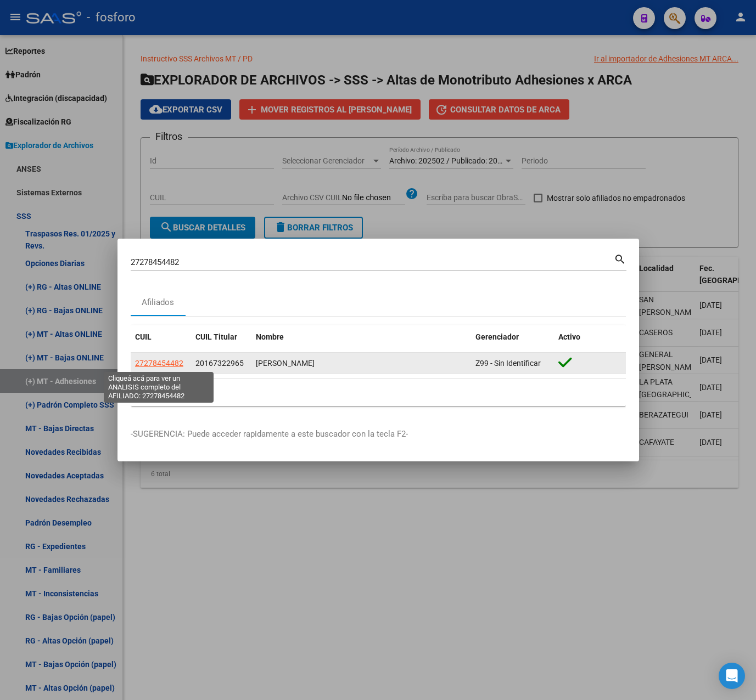 Image resolution: width=756 pixels, height=700 pixels. What do you see at coordinates (496, 337) in the screenshot?
I see `span: Gerenciador` at bounding box center [496, 337].